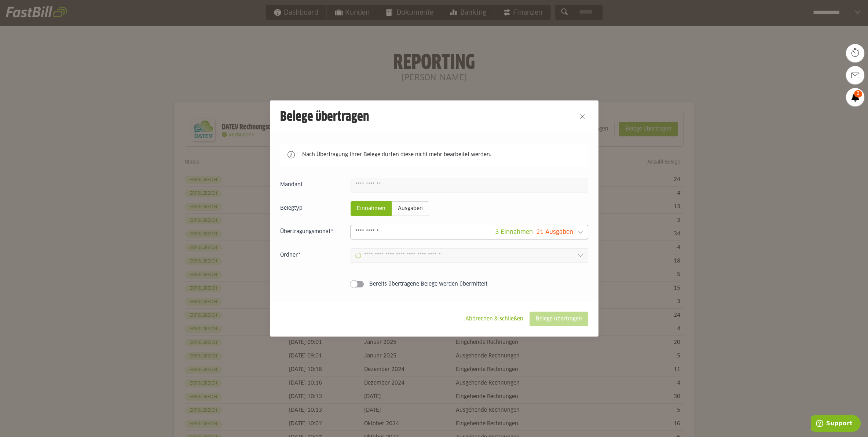  Describe the element at coordinates (559, 319) in the screenshot. I see `sl-button: Belege übertragen` at that location.